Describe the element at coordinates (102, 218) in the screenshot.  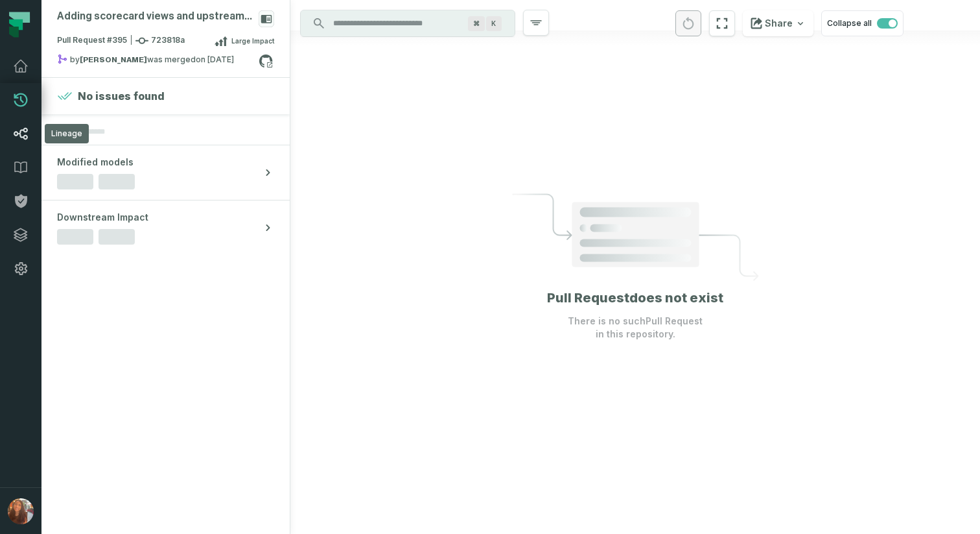
I see `span: Downstream Impact` at that location.